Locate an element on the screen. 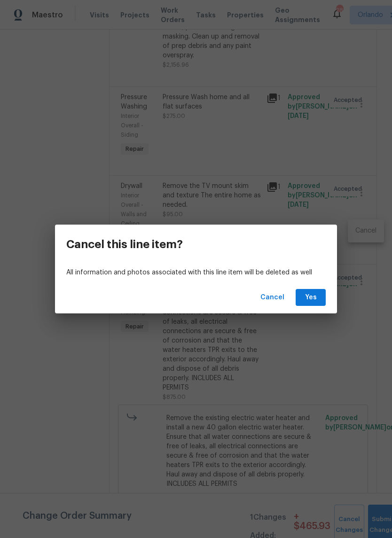 The height and width of the screenshot is (538, 392). span: Yes is located at coordinates (310, 298).